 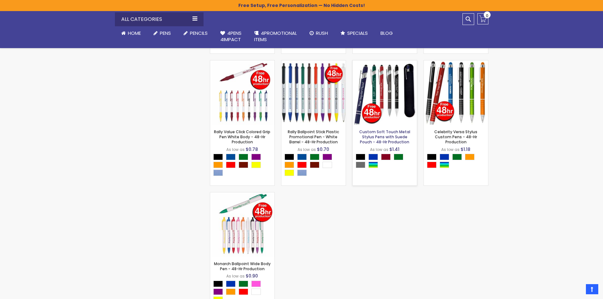 What do you see at coordinates (276, 36) in the screenshot?
I see `a: 4PROMOTIONALITEMS` at bounding box center [276, 36].